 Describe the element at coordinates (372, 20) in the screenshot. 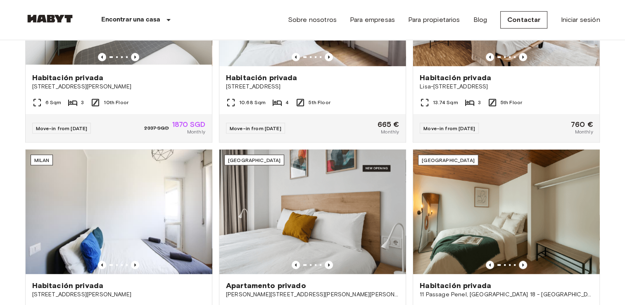

I see `a: Para empresas` at that location.